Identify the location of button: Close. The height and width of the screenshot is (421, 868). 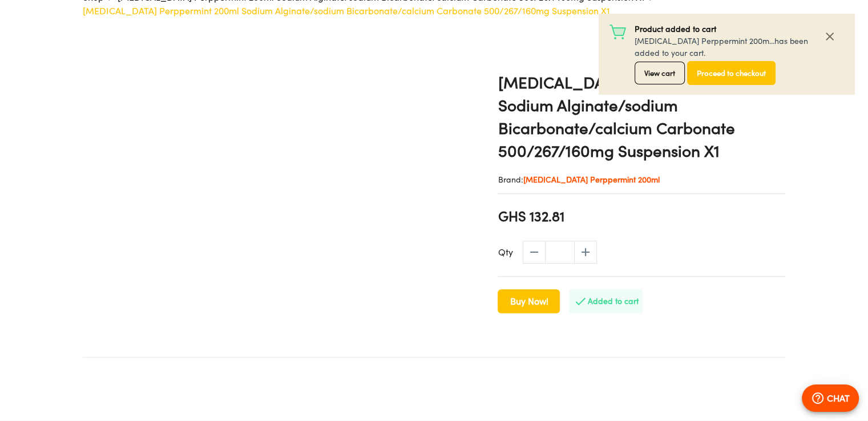
(830, 37).